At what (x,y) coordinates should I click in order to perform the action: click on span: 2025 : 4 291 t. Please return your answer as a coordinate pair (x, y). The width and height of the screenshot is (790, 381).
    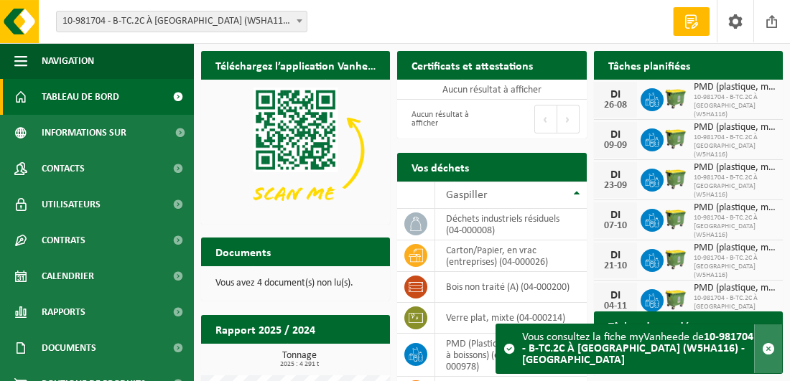
    Looking at the image, I should click on (299, 365).